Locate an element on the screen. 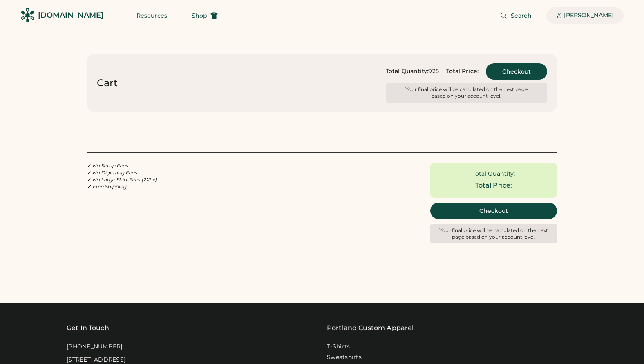  a: T-Shirts is located at coordinates (338, 347).